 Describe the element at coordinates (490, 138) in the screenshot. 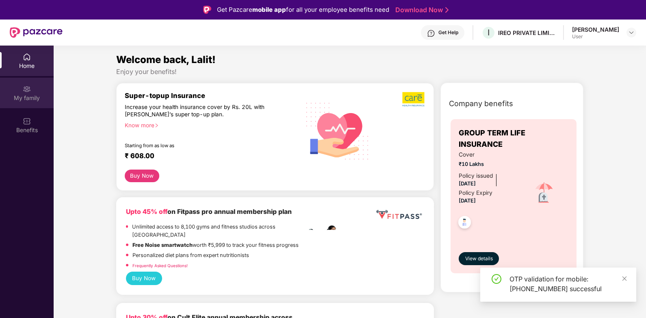

I see `span: GROUP TERM LIFE INSURANCE` at that location.